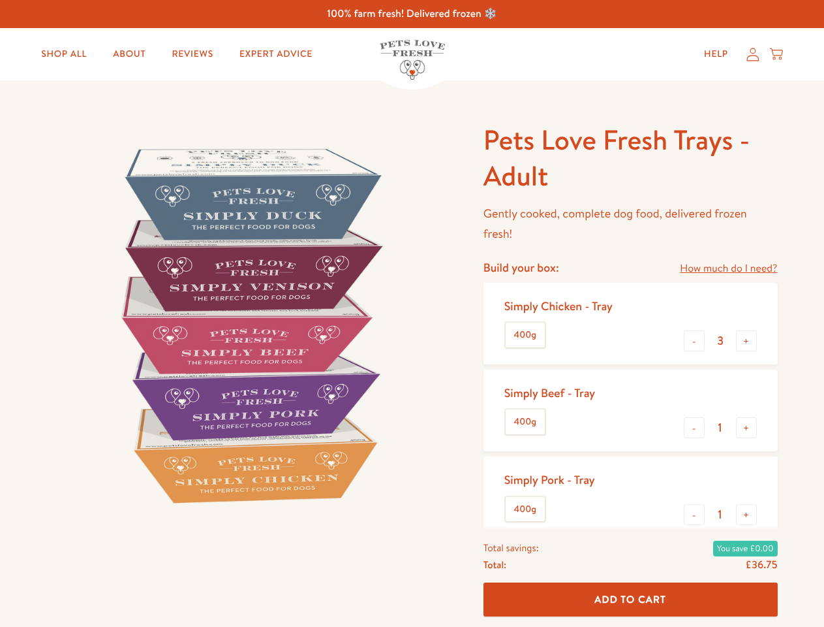 The width and height of the screenshot is (824, 627). What do you see at coordinates (559, 305) in the screenshot?
I see `div: Simply Chicken - Tray` at bounding box center [559, 305].